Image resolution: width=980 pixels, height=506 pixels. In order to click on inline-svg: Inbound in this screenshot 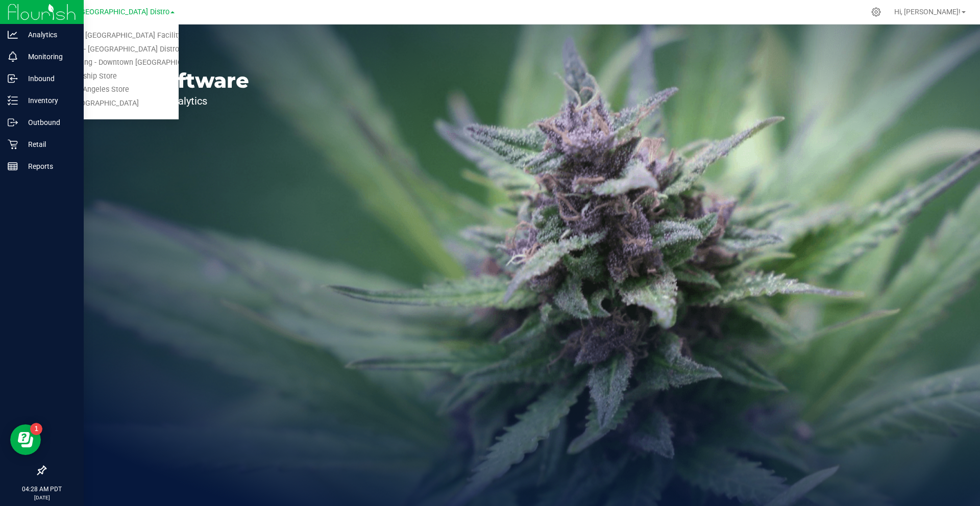, I will do `click(13, 78)`.